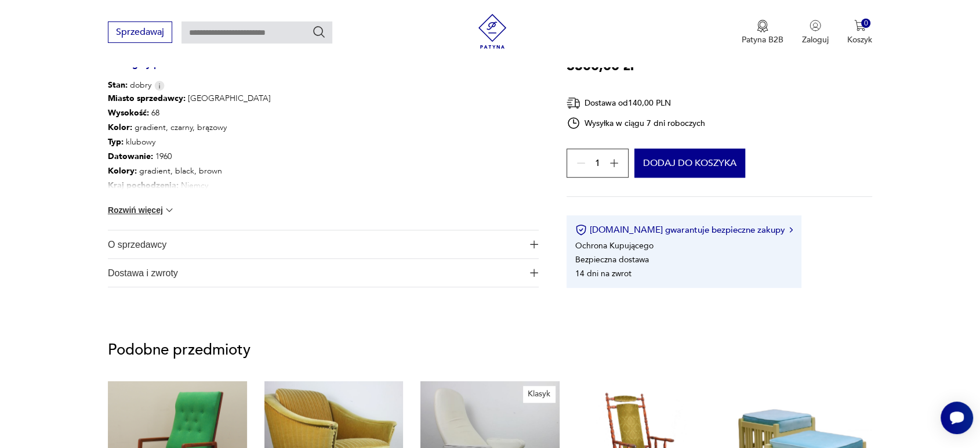  What do you see at coordinates (201, 141) in the screenshot?
I see `p: klubowy` at bounding box center [201, 141].